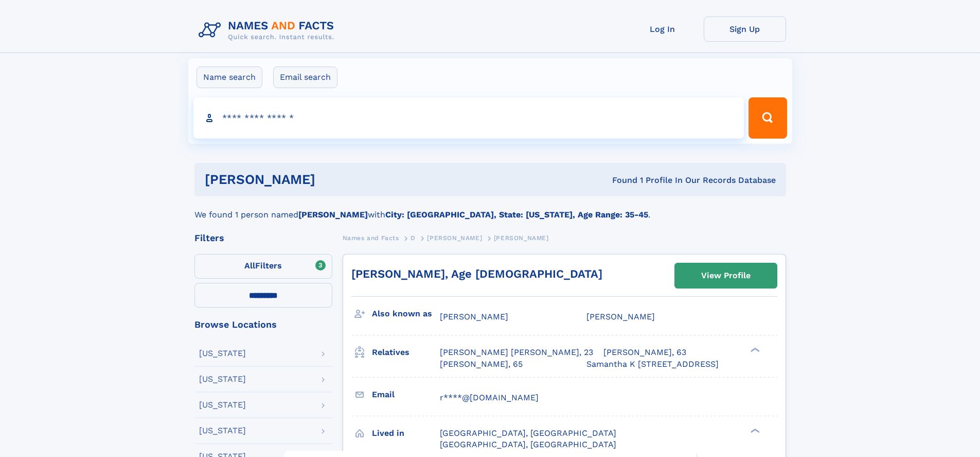 The height and width of the screenshot is (457, 980). What do you see at coordinates (726, 275) in the screenshot?
I see `a: View Profile` at bounding box center [726, 275].